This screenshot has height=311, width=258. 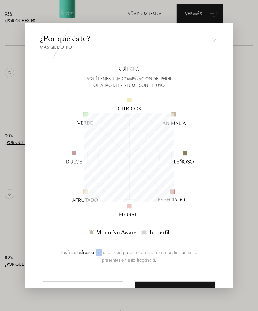 What do you see at coordinates (129, 82) in the screenshot?
I see `div: Aquí tienes una comparación del perfil olfativo del perfume con el tuyo` at bounding box center [129, 82].